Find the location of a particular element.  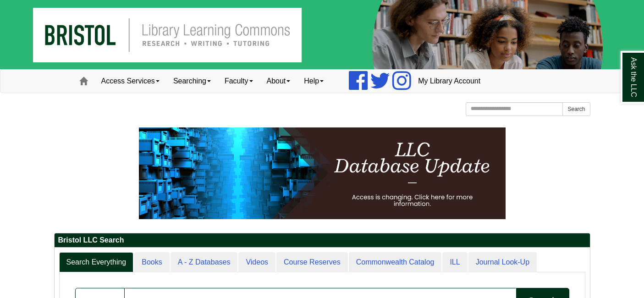

a: Help is located at coordinates (314, 81).